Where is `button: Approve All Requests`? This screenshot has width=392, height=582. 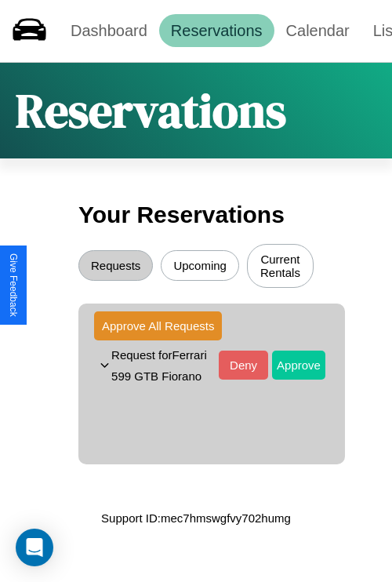
button: Approve All Requests is located at coordinates (158, 325).